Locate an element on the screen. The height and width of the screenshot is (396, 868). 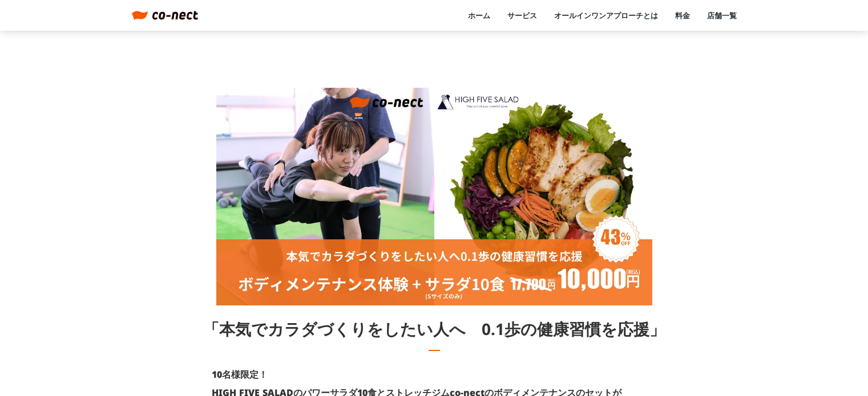
a: 料金 is located at coordinates (683, 15).